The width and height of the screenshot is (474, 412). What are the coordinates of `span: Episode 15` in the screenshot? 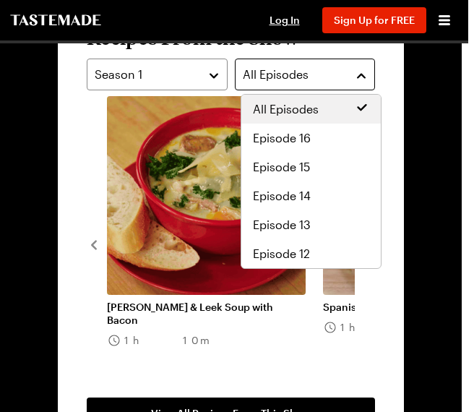 It's located at (281, 167).